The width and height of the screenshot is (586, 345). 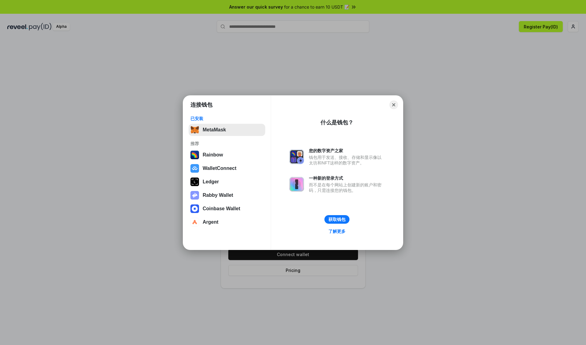 I want to click on div: 什么是钱包？, so click(x=337, y=122).